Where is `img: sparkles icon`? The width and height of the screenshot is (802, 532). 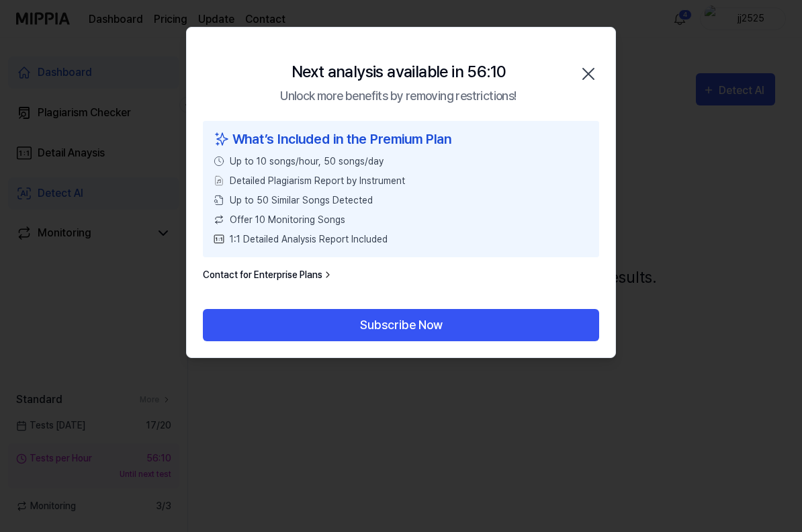
img: sparkles icon is located at coordinates (221, 139).